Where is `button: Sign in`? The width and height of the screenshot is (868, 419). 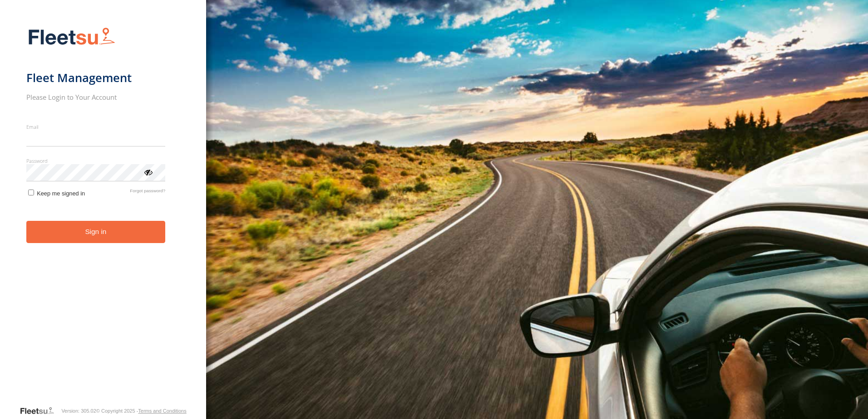 button: Sign in is located at coordinates (96, 232).